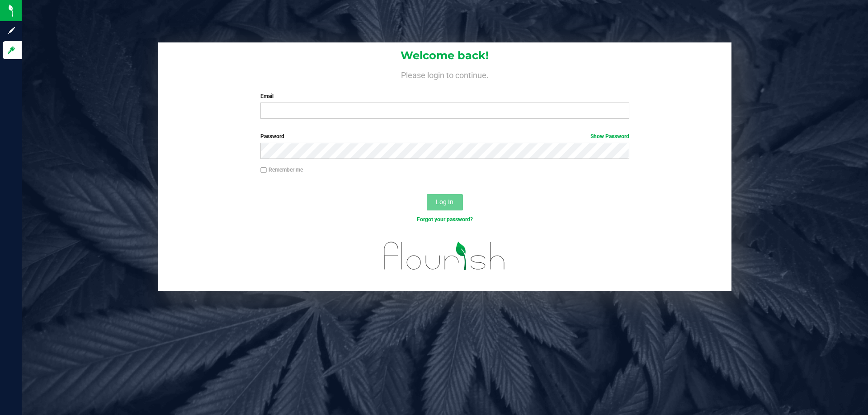 The height and width of the screenshot is (415, 868). What do you see at coordinates (445, 203) in the screenshot?
I see `button: Log In` at bounding box center [445, 203].